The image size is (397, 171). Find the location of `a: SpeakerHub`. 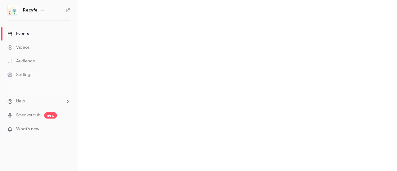

a: SpeakerHub is located at coordinates (28, 115).